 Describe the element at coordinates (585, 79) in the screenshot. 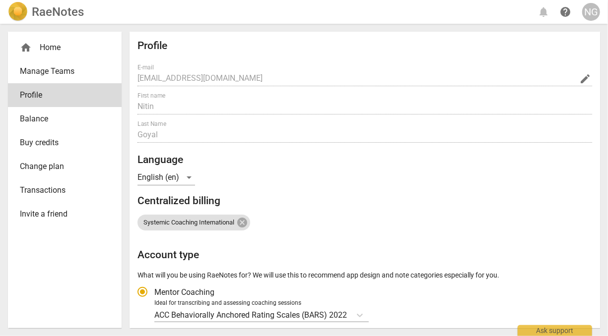

I see `button: Change Email` at that location.